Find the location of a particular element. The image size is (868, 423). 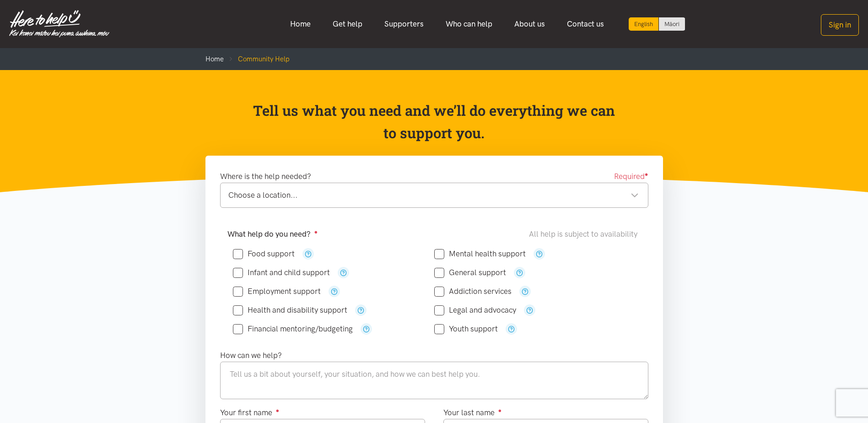

div: Current language is located at coordinates (644, 24).